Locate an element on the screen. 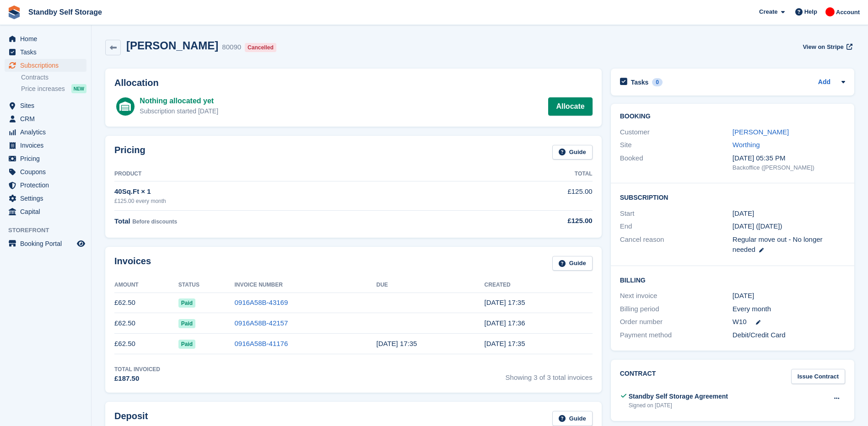 The height and width of the screenshot is (426, 868). div: Cancel reason is located at coordinates (676, 245).